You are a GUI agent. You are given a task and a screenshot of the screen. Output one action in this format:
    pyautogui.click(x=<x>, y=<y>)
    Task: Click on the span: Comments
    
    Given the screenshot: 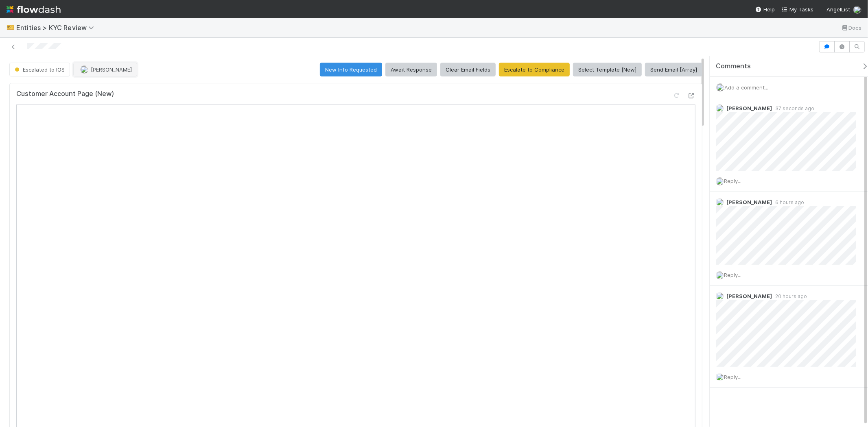 What is the action you would take?
    pyautogui.click(x=733, y=66)
    